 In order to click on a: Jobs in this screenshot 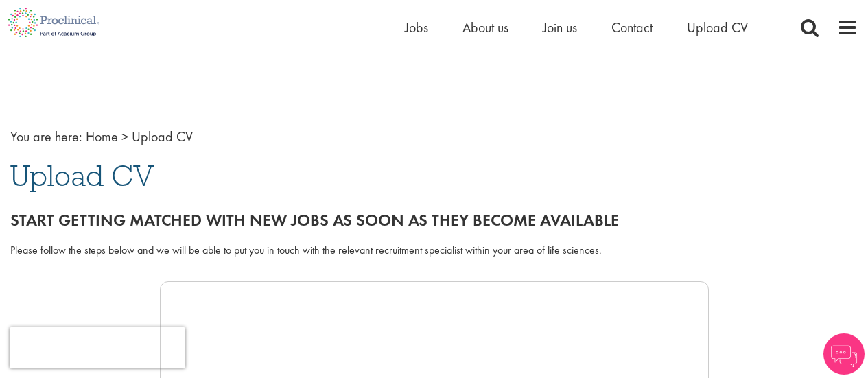, I will do `click(417, 28)`.